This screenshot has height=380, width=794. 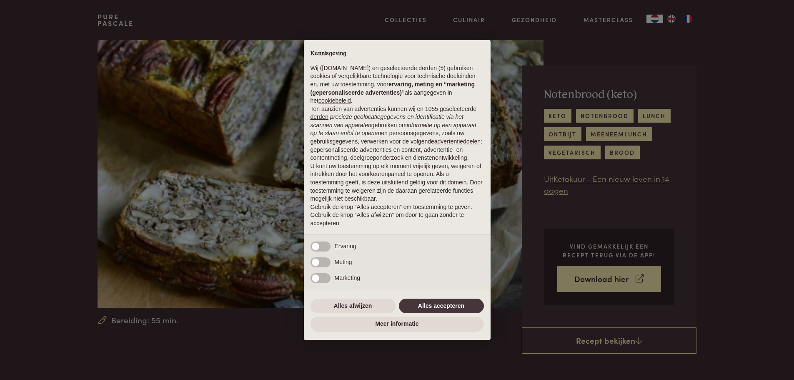 What do you see at coordinates (441, 306) in the screenshot?
I see `button: Alles accepteren` at bounding box center [441, 306].